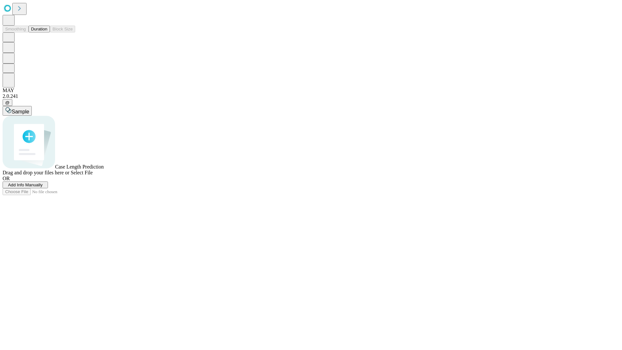 The height and width of the screenshot is (350, 622). I want to click on span: Drag and drop your files here or, so click(36, 172).